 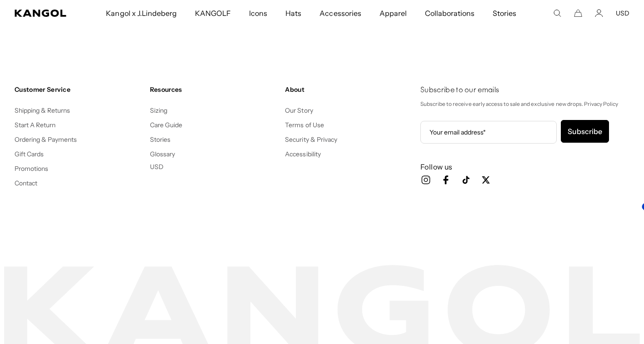 What do you see at coordinates (166, 125) in the screenshot?
I see `a: Care Guide` at bounding box center [166, 125].